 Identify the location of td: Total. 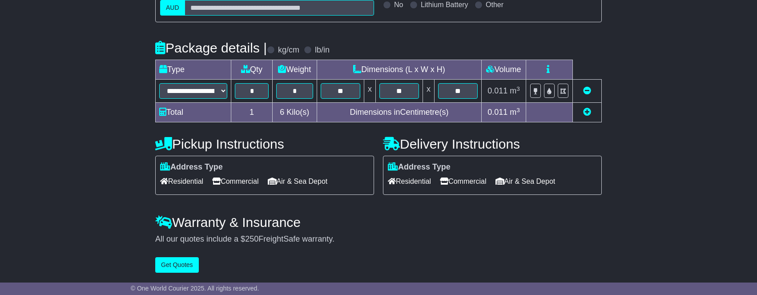
(194, 113).